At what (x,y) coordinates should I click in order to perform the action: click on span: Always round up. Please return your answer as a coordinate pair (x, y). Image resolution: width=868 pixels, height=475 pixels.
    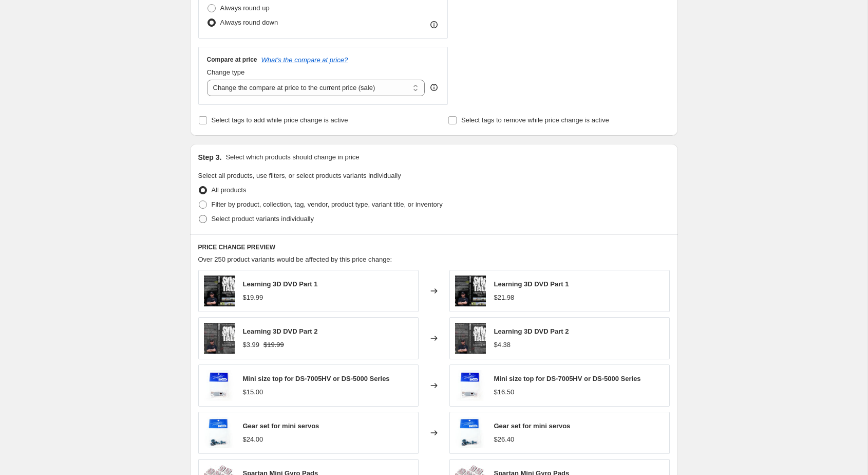
    Looking at the image, I should click on (245, 8).